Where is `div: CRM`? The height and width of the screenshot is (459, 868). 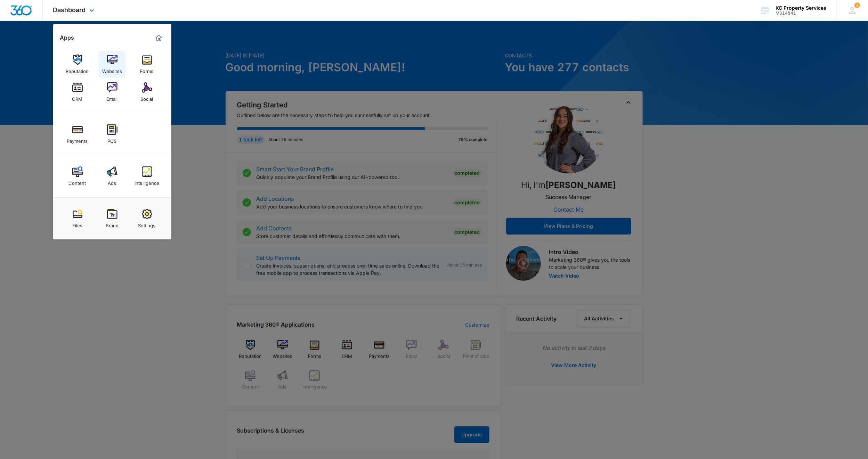
div: CRM is located at coordinates (78, 97).